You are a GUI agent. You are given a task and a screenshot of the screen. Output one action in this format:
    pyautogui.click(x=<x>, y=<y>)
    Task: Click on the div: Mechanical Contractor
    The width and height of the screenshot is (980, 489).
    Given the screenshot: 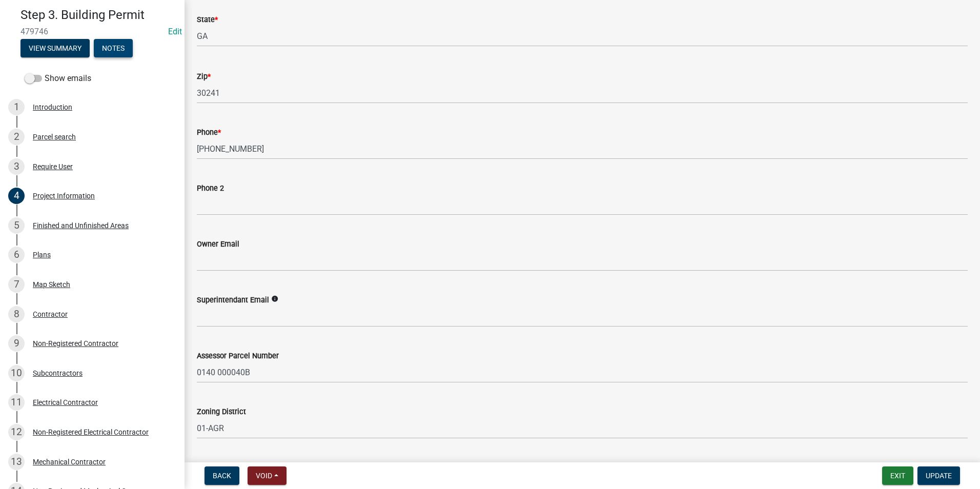 What is the action you would take?
    pyautogui.click(x=69, y=462)
    